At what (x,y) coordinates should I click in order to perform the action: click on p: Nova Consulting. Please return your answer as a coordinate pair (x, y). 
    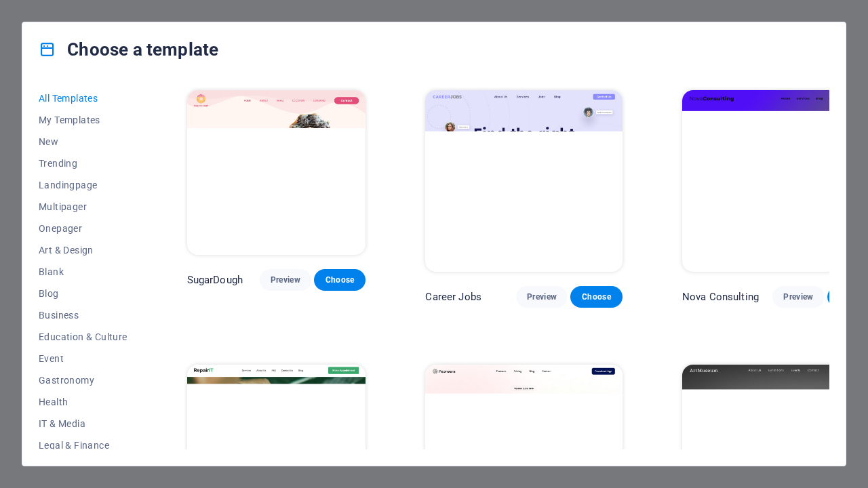
    Looking at the image, I should click on (720, 297).